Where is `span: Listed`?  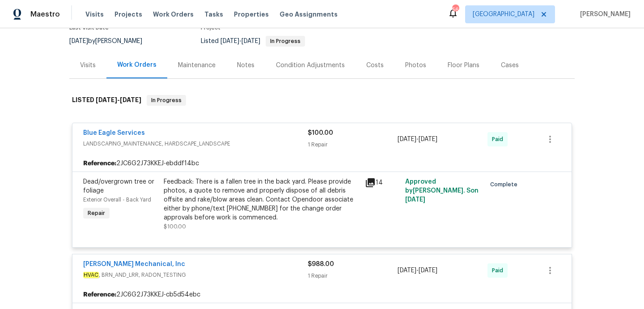 span: Listed is located at coordinates (253, 41).